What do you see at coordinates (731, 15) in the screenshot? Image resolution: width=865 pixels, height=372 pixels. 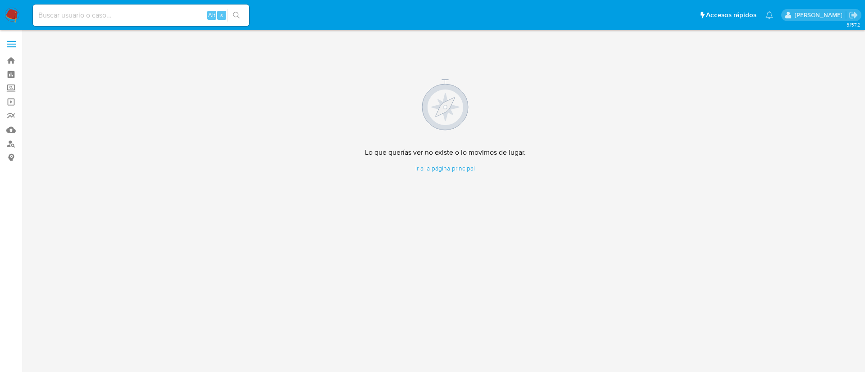 I see `span: Accesos rápidos` at bounding box center [731, 15].